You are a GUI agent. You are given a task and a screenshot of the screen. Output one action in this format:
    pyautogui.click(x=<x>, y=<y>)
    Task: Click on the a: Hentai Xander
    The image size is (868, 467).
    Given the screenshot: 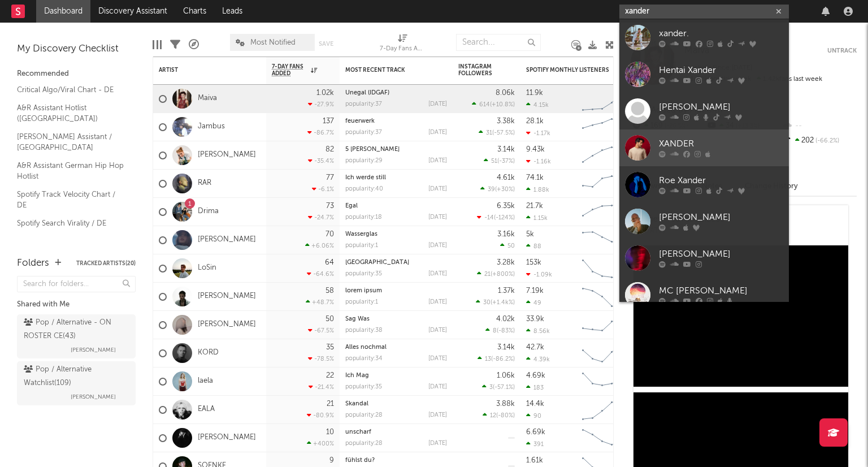 What is the action you would take?
    pyautogui.click(x=704, y=74)
    